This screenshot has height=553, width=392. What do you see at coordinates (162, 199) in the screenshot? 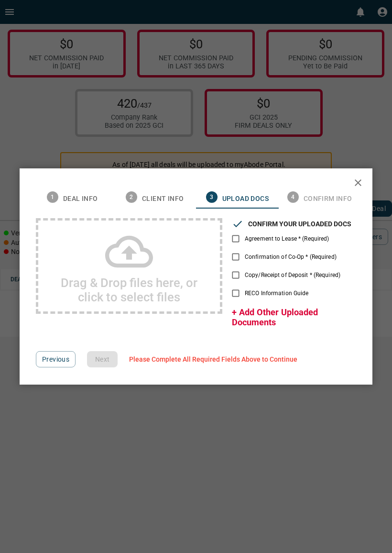
I see `span: Client Info` at bounding box center [162, 199].